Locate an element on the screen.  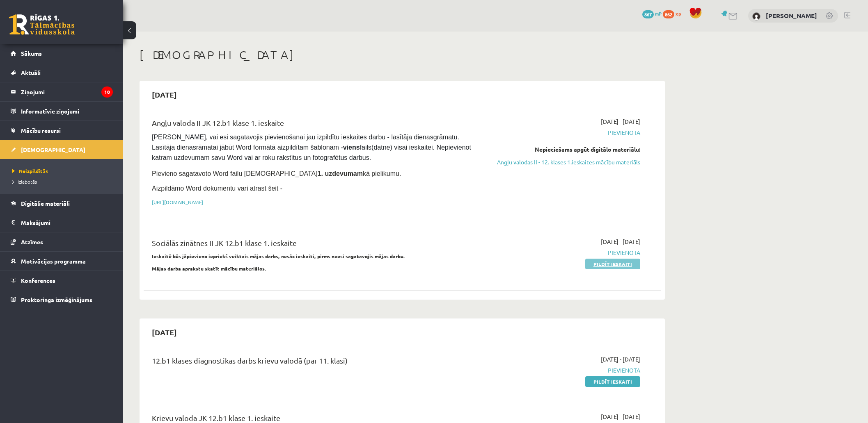
legend: Informatīvie ziņojumi is located at coordinates (67, 111).